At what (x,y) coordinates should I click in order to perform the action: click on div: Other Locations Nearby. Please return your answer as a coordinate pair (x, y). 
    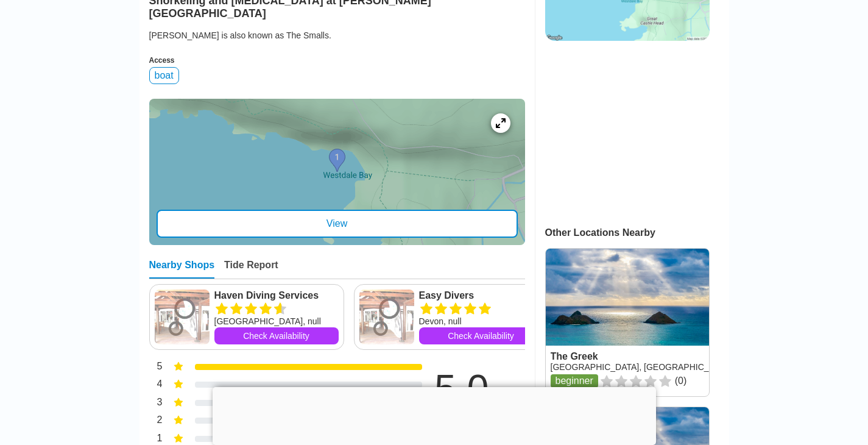
    Looking at the image, I should click on (638, 232).